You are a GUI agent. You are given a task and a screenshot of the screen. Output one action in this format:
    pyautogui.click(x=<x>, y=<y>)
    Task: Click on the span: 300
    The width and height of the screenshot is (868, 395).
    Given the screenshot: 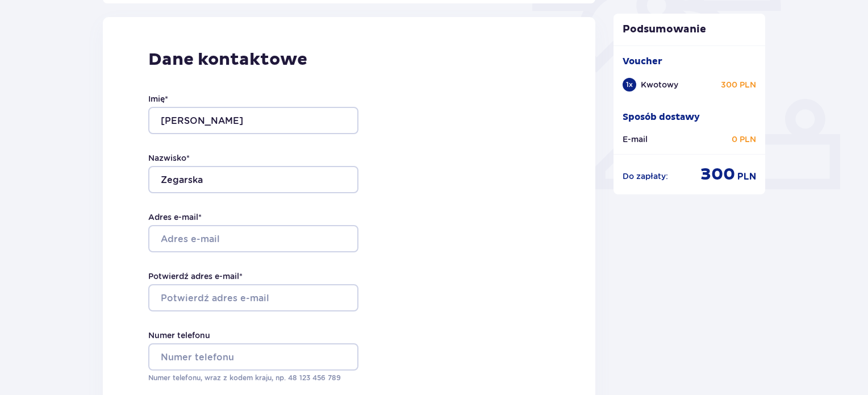 What is the action you would take?
    pyautogui.click(x=718, y=175)
    